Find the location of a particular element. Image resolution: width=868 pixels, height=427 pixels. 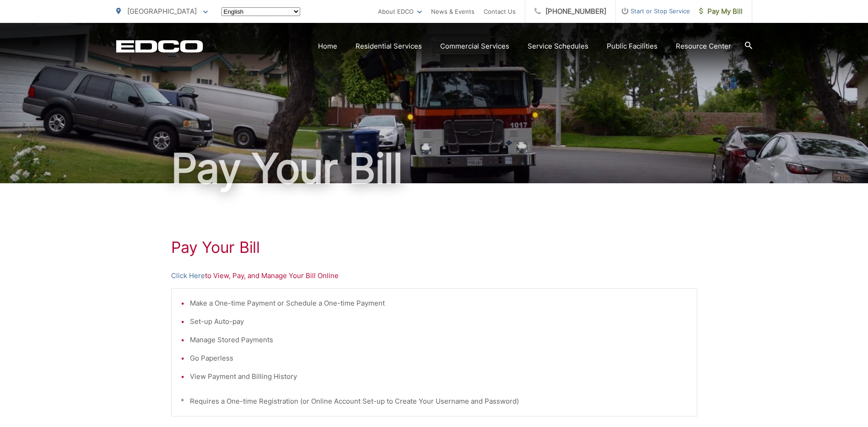

a: Service Schedules is located at coordinates (558, 47).